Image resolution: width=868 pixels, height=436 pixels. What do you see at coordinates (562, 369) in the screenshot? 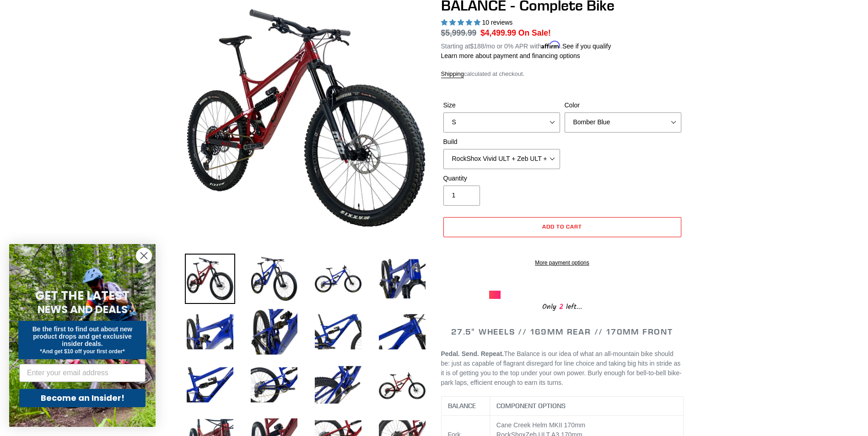
I see `p: The Balance is our idea of what an all-mountain bike should be: just as capable of flagrant disre...` at bounding box center [562, 369].